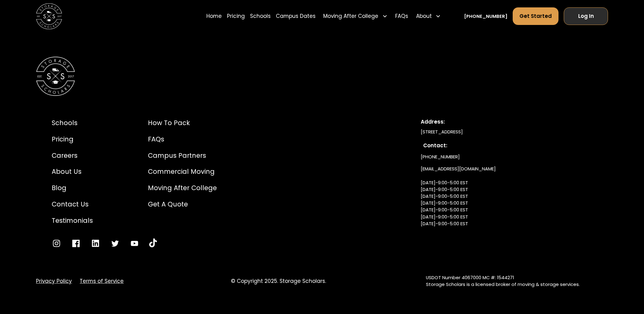 The image size is (644, 314). What do you see at coordinates (49, 16) in the screenshot?
I see `a: home` at bounding box center [49, 16].